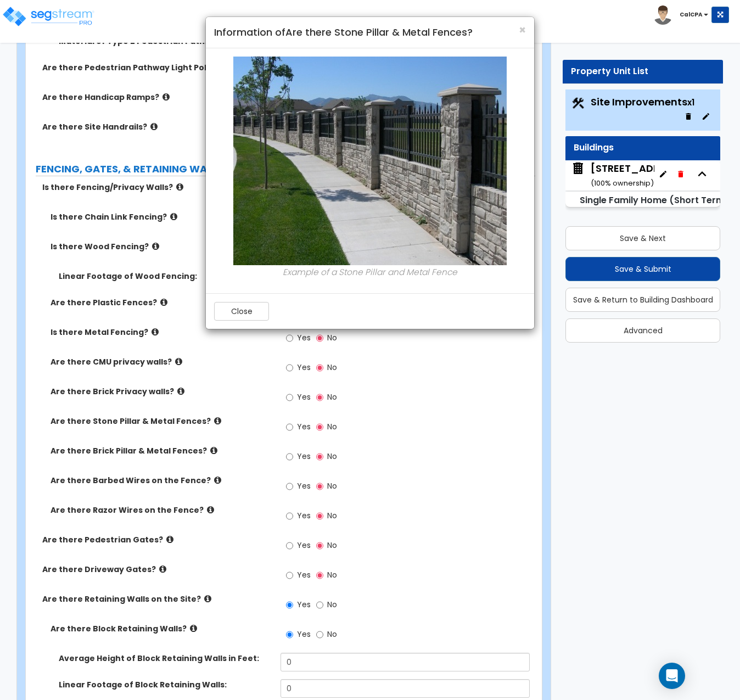 Image resolution: width=740 pixels, height=700 pixels. What do you see at coordinates (370, 271) in the screenshot?
I see `i: Example of a Stone Pillar and Metal Fence` at bounding box center [370, 271].